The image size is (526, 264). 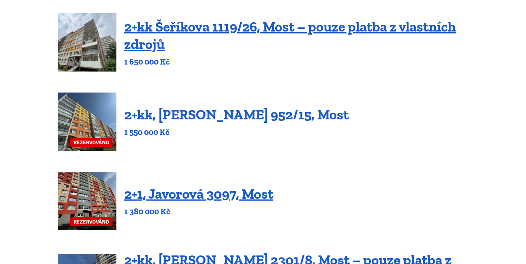 What do you see at coordinates (296, 62) in the screenshot?
I see `p: 1 650 000 Kč` at bounding box center [296, 62].